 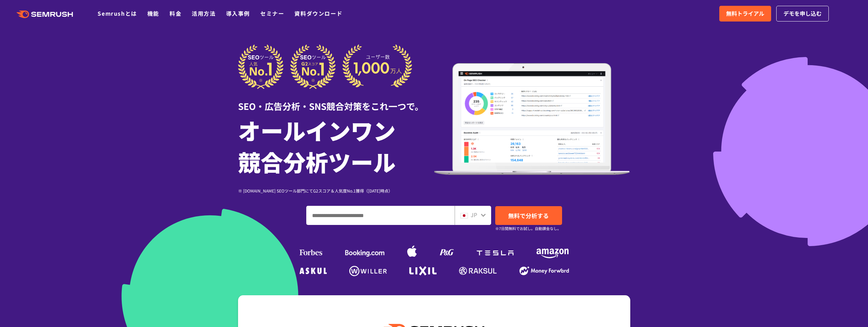 I want to click on a: 活用方法, so click(x=203, y=14).